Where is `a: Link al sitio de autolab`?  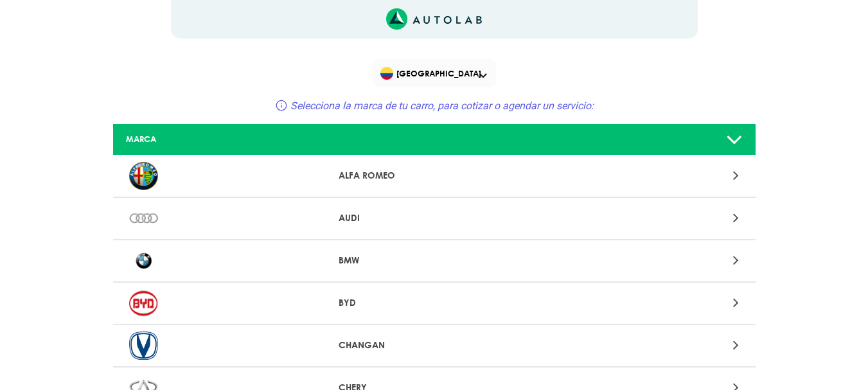
a: Link al sitio de autolab is located at coordinates (434, 18).